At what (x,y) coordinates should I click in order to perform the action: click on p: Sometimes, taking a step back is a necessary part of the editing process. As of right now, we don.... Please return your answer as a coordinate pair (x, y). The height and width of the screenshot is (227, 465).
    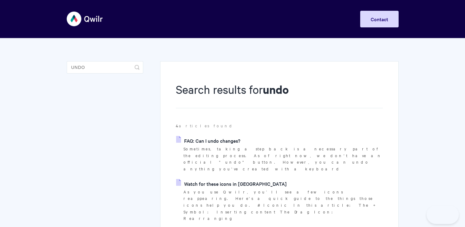
    Looking at the image, I should click on (283, 158).